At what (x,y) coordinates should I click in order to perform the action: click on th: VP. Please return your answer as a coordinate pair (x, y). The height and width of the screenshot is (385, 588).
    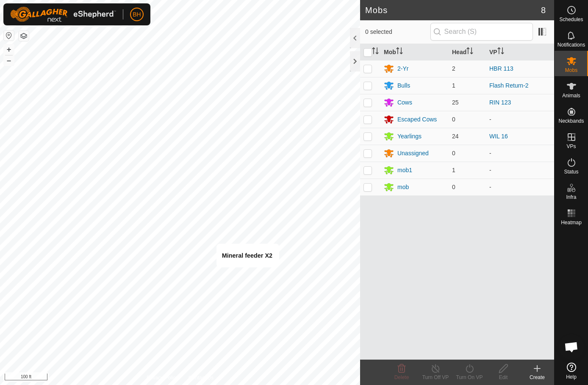
    Looking at the image, I should click on (520, 52).